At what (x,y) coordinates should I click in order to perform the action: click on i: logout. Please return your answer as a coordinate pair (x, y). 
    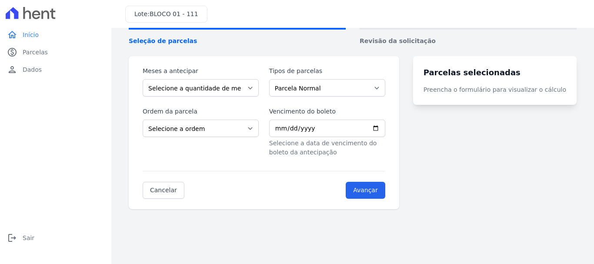
    Looking at the image, I should click on (12, 238).